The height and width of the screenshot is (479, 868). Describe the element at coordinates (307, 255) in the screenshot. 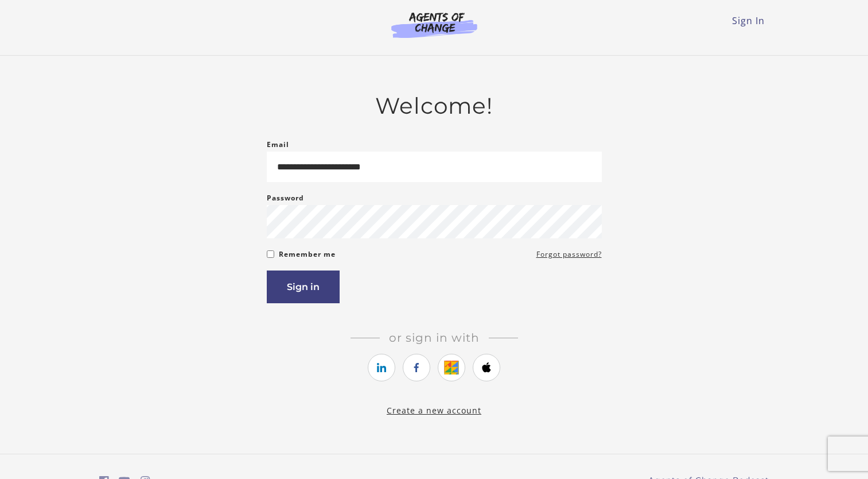

I see `label: Remember me` at that location.